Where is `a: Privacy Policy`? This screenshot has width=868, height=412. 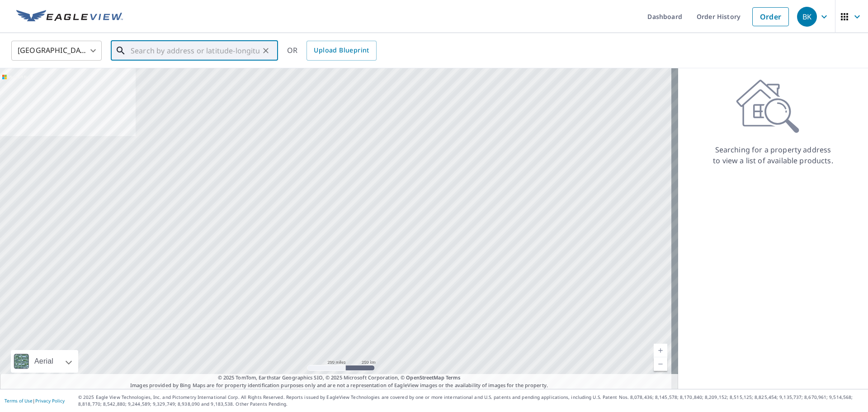
a: Privacy Policy is located at coordinates (49, 401).